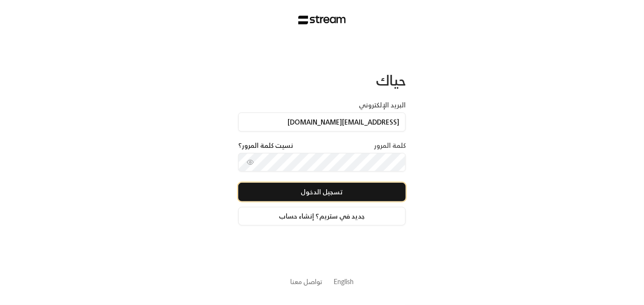 The height and width of the screenshot is (305, 644). What do you see at coordinates (266, 145) in the screenshot?
I see `a: نسيت كلمة المرور؟` at bounding box center [266, 145].